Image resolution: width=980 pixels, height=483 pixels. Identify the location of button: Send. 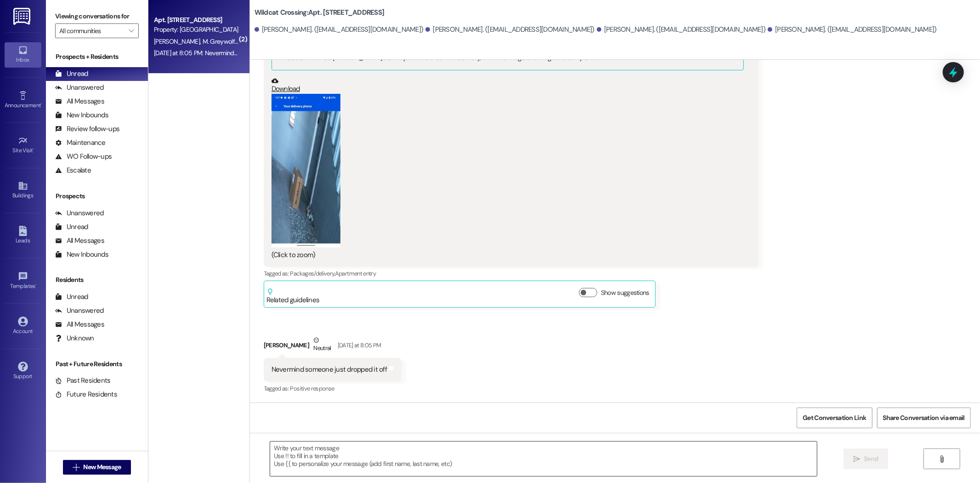
(866, 459).